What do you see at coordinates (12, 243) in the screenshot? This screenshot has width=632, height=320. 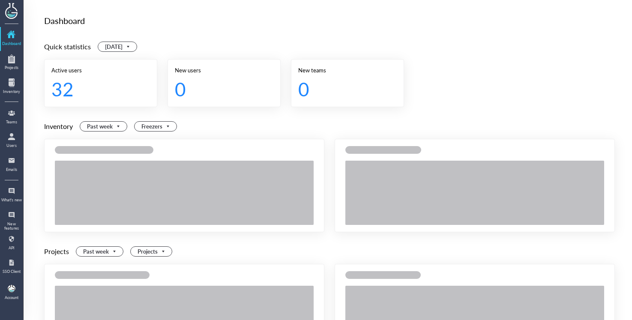 I see `a: API` at bounding box center [12, 243].